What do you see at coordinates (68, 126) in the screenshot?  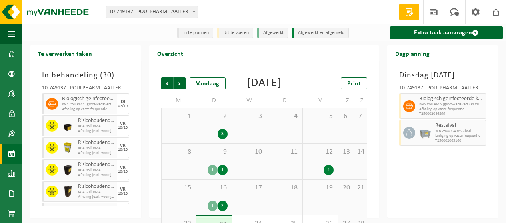 I see `img: LP-SB-00030-HPE-51` at bounding box center [68, 126].